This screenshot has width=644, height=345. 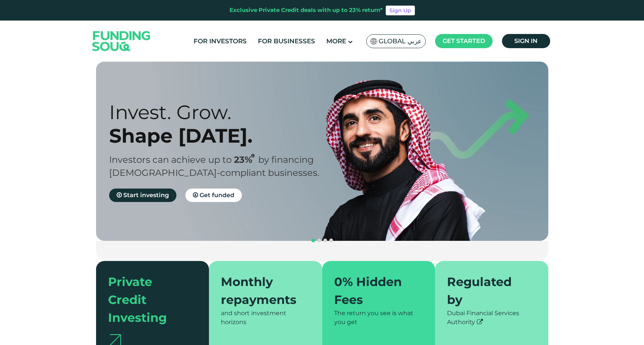 What do you see at coordinates (400, 41) in the screenshot?
I see `span: Global عربي` at bounding box center [400, 41].